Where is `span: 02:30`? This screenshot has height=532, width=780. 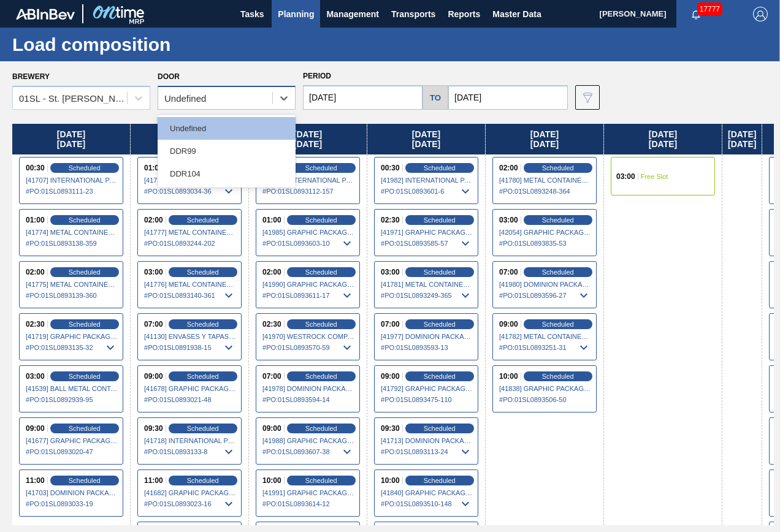
span: 02:30 is located at coordinates (390, 220).